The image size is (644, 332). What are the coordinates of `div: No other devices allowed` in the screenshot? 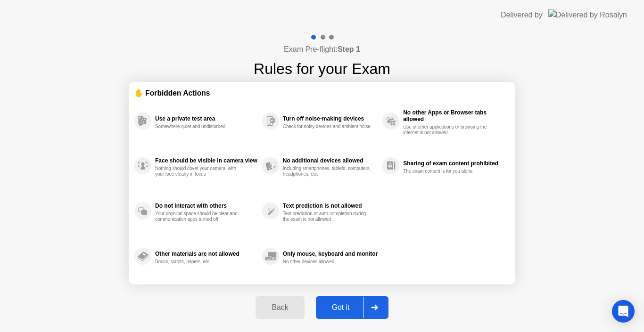 It's located at (327, 262).